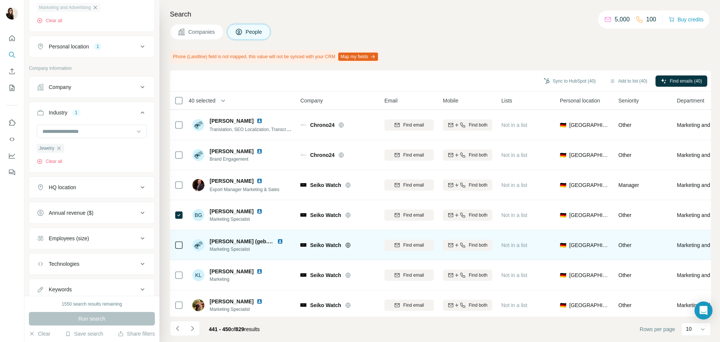 This screenshot has width=720, height=342. What do you see at coordinates (391, 100) in the screenshot?
I see `span: Email` at bounding box center [391, 100].